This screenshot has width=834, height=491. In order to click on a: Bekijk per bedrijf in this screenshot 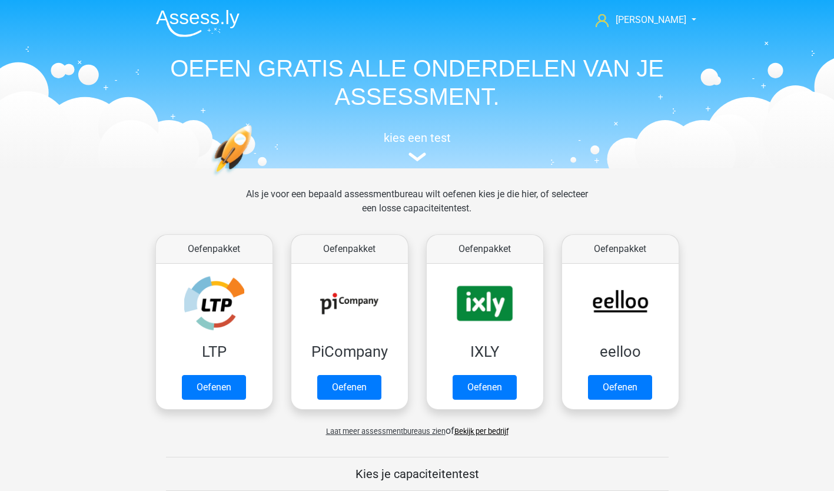, I will do `click(481, 431)`.